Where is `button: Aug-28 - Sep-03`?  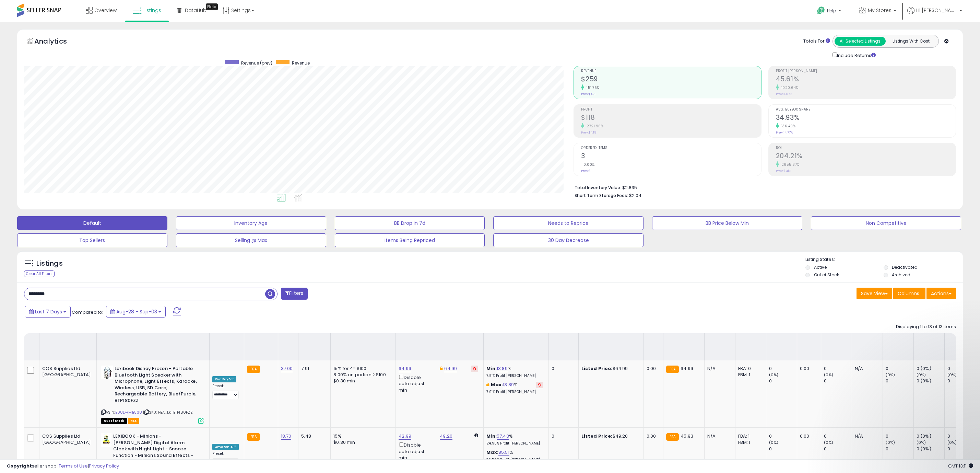
button: Aug-28 - Sep-03 is located at coordinates (136, 312).